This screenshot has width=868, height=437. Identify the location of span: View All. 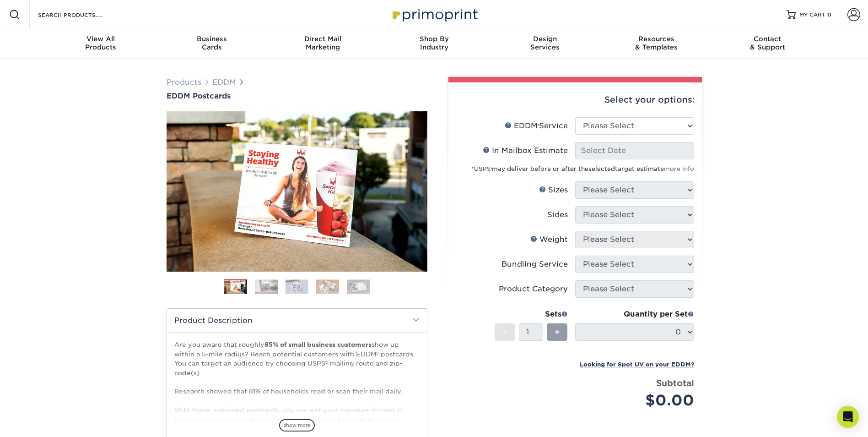
(101, 39).